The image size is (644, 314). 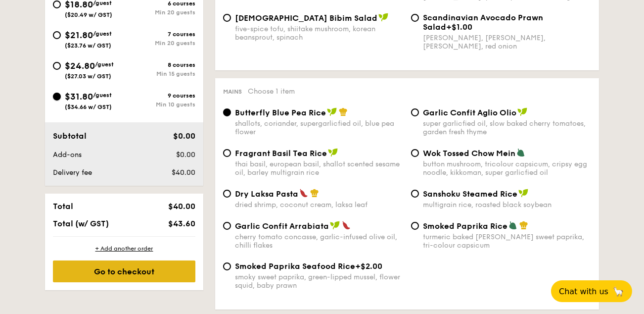 I want to click on span: Scandinavian Avocado Prawn Salad, so click(x=482, y=22).